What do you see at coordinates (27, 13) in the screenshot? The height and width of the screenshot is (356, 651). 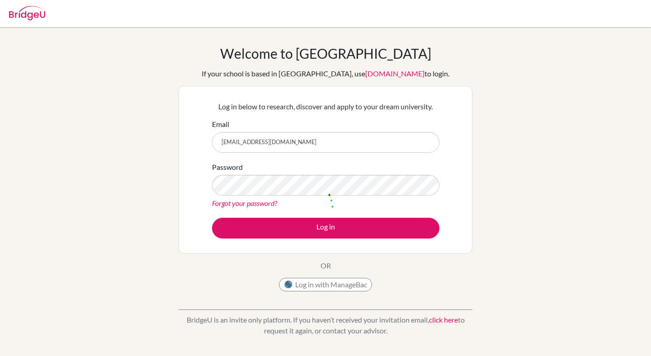 I see `img: Bridge-U` at bounding box center [27, 13].